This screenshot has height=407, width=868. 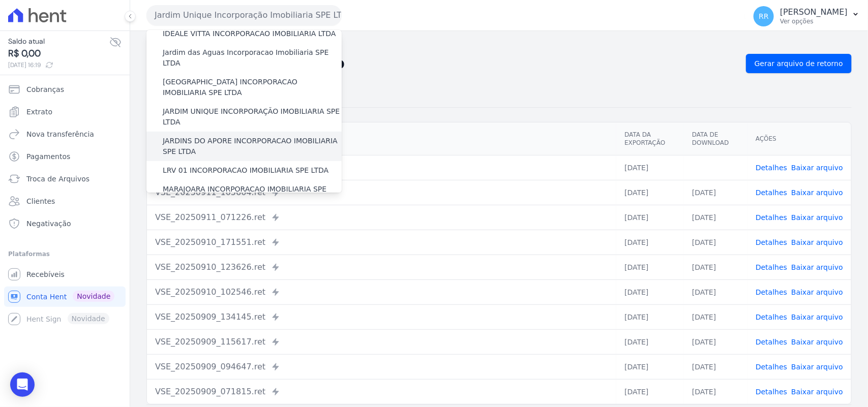 What do you see at coordinates (22, 385) in the screenshot?
I see `div: Open Intercom Messenger` at bounding box center [22, 385].